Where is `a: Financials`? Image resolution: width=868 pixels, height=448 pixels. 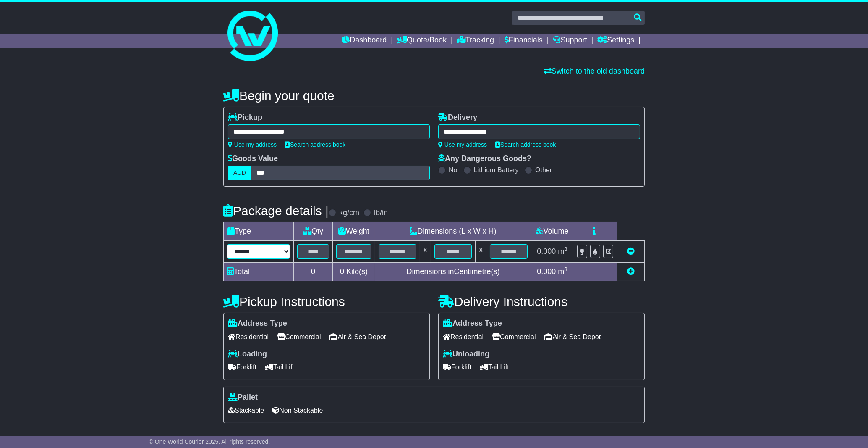 a: Financials is located at coordinates (524, 41).